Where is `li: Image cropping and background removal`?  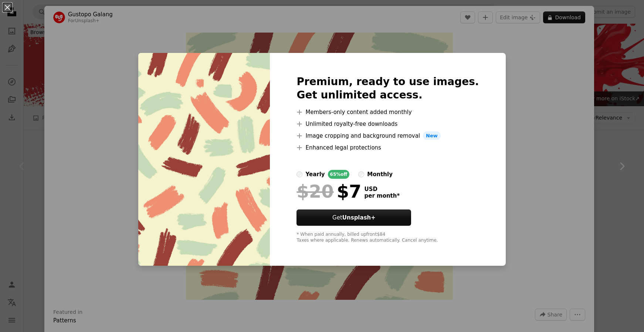
li: Image cropping and background removal is located at coordinates (387, 136).